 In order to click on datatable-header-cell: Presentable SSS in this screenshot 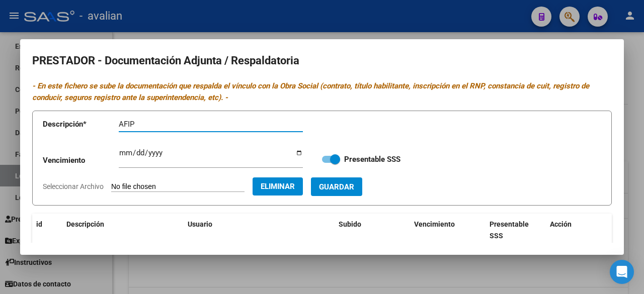, I will do `click(516, 230)`.